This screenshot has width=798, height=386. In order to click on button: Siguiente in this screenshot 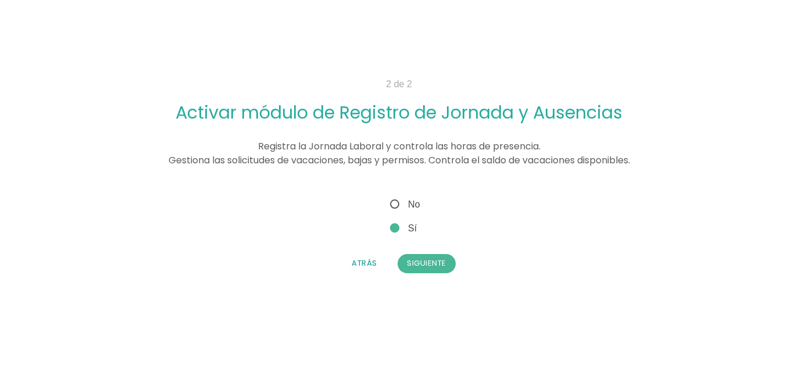, I will do `click(427, 263)`.